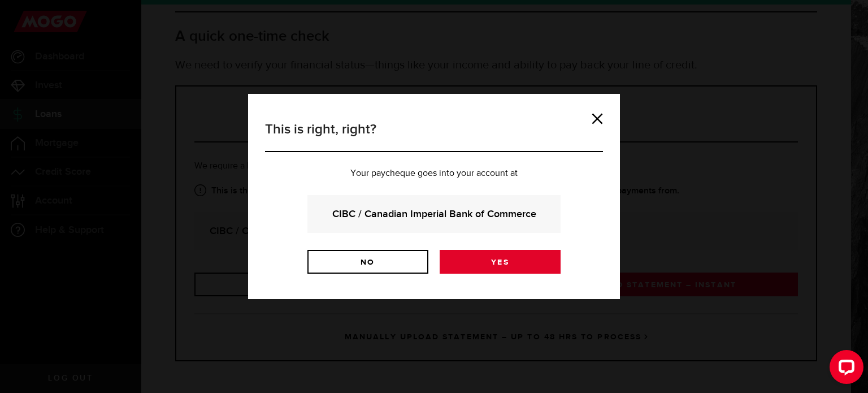 The height and width of the screenshot is (393, 868). Describe the element at coordinates (434, 136) in the screenshot. I see `h3: This is right, right?` at that location.